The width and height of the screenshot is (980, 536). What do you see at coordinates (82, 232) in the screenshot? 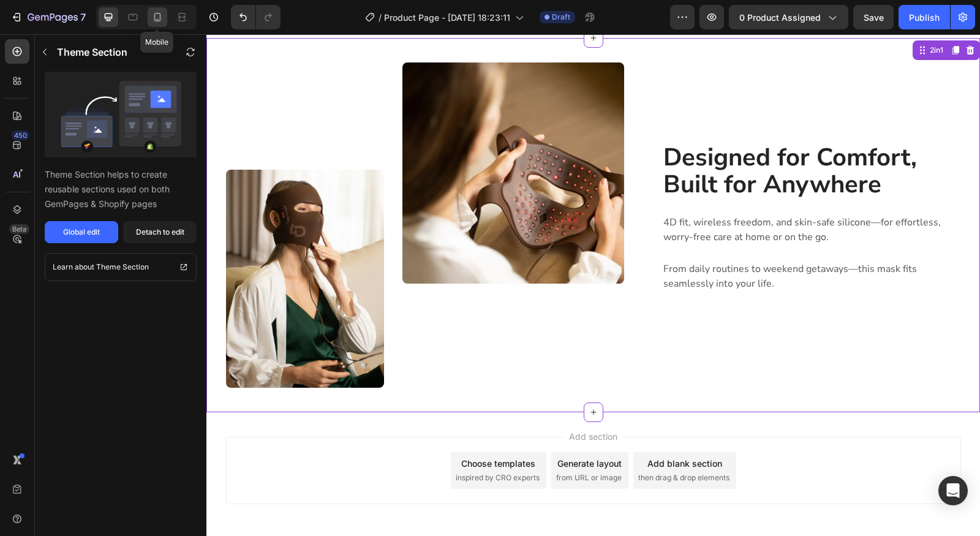
I see `div: Global edit` at bounding box center [82, 232].